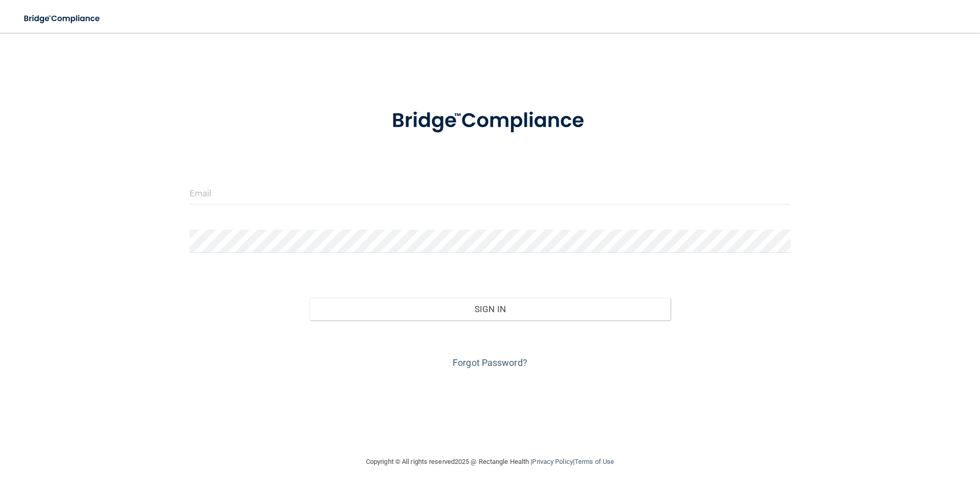 This screenshot has width=980, height=489. Describe the element at coordinates (490, 309) in the screenshot. I see `button: Sign In` at that location.